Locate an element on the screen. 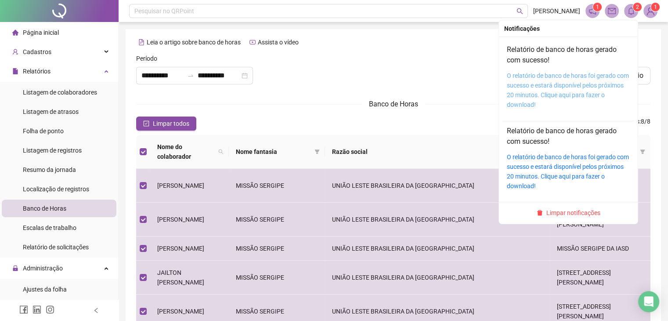 The width and height of the screenshot is (668, 321). span: Escalas de trabalho is located at coordinates (50, 228).